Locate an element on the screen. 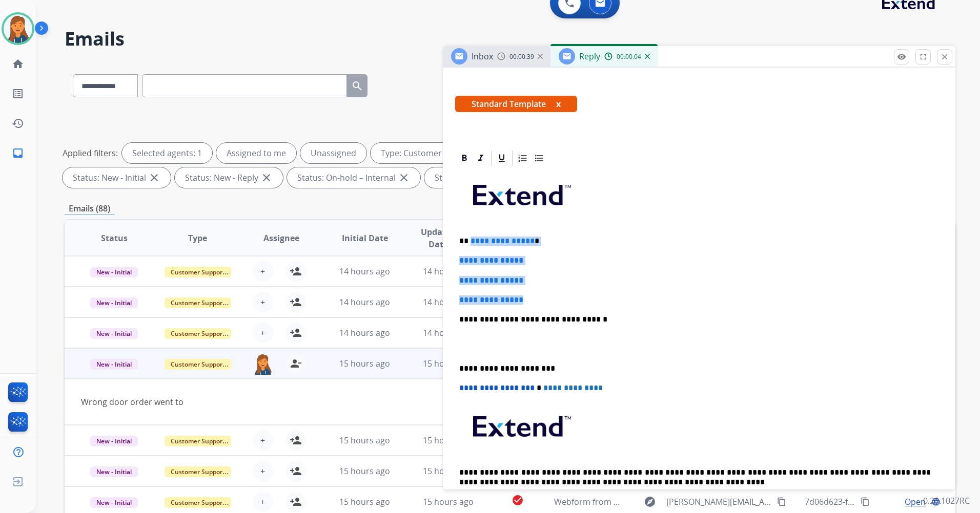 The height and width of the screenshot is (513, 980). img: avatar is located at coordinates (18, 29).